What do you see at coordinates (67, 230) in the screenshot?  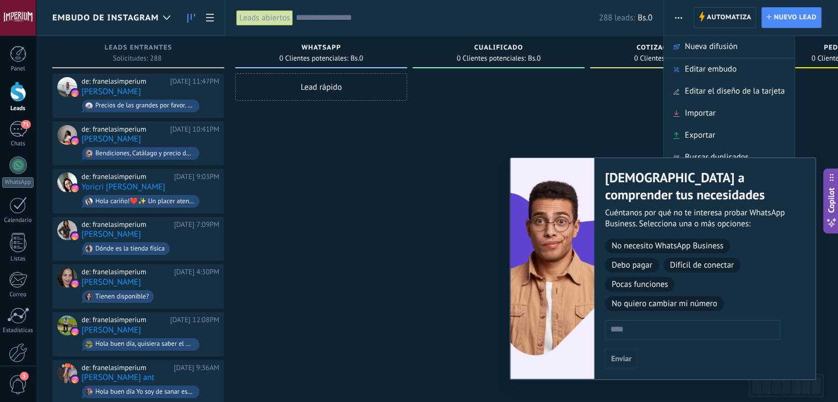 I see `div: Nancy Lisbeth Aranguren` at bounding box center [67, 230].